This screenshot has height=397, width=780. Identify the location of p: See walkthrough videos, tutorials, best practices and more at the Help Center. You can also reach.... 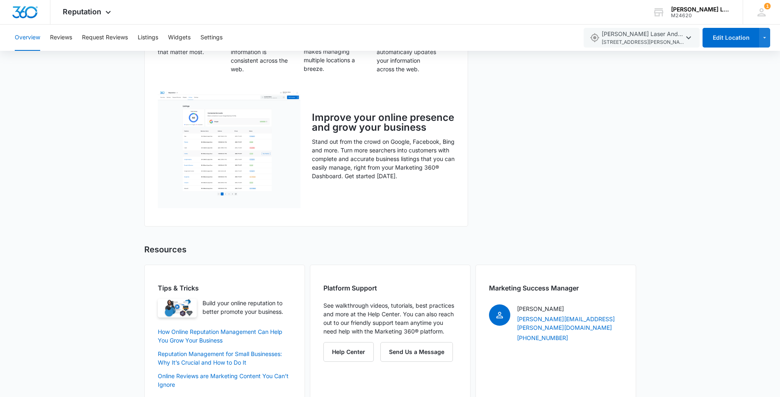
(390, 319).